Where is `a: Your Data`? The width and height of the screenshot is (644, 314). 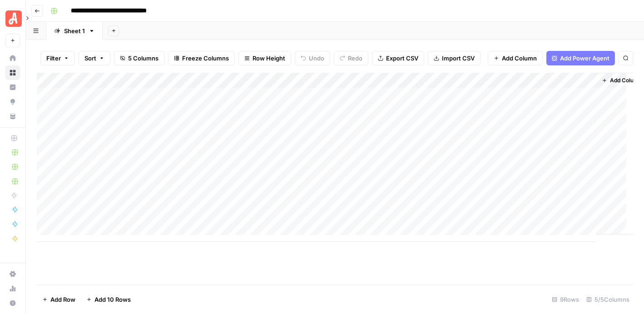 a: Your Data is located at coordinates (13, 116).